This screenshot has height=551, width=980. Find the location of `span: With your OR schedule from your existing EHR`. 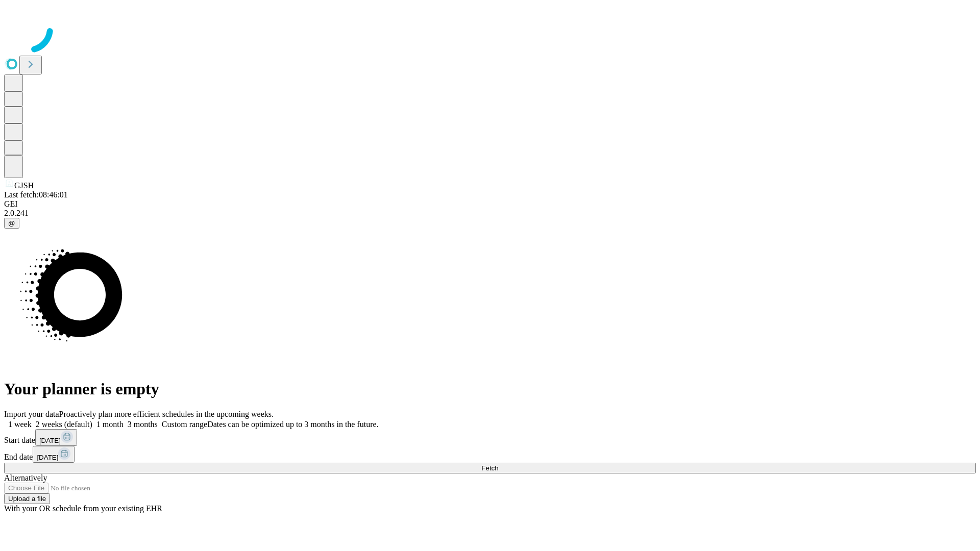

span: With your OR schedule from your existing EHR is located at coordinates (83, 509).